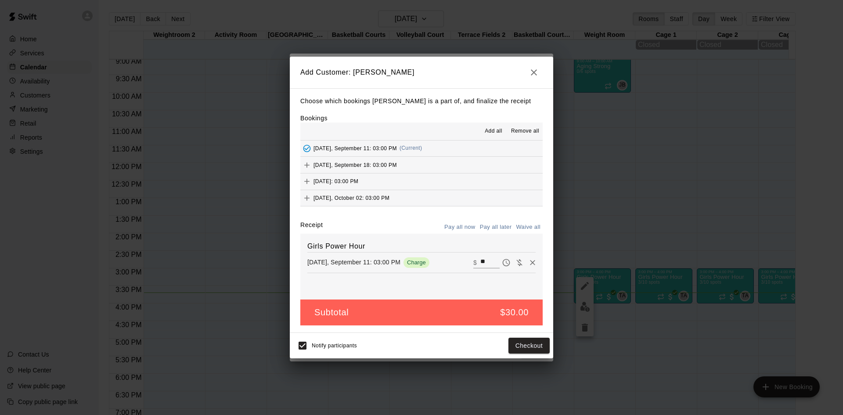 This screenshot has height=415, width=843. Describe the element at coordinates (411, 148) in the screenshot. I see `span: (Current)` at that location.